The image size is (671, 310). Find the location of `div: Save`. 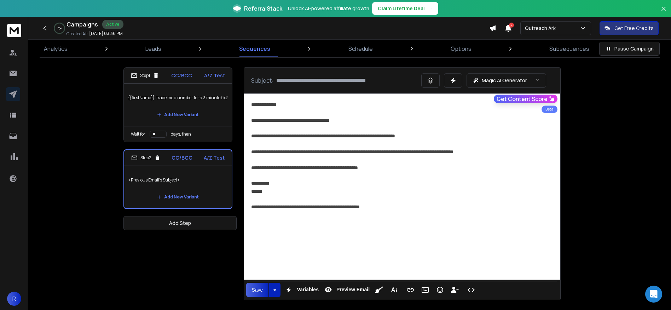

div: Save is located at coordinates (257, 290).